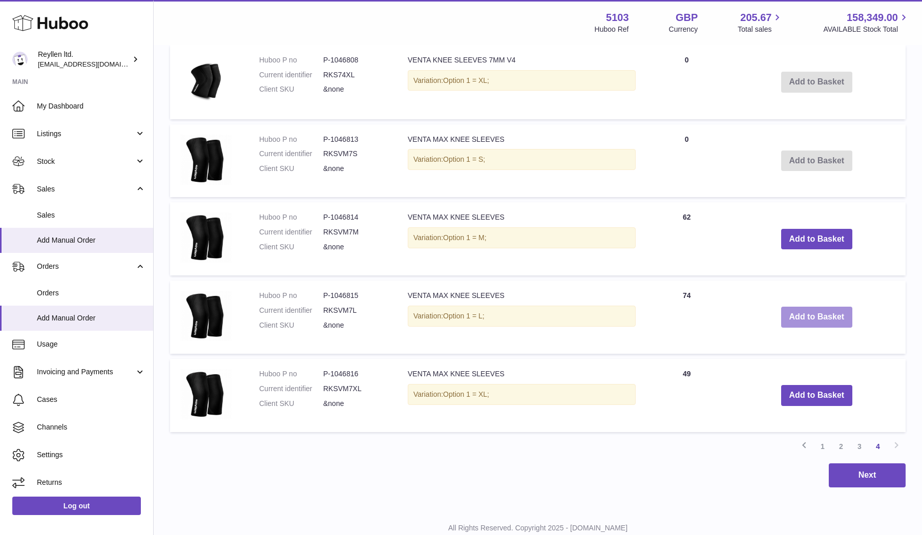  What do you see at coordinates (76, 506) in the screenshot?
I see `a: Log out` at bounding box center [76, 506].